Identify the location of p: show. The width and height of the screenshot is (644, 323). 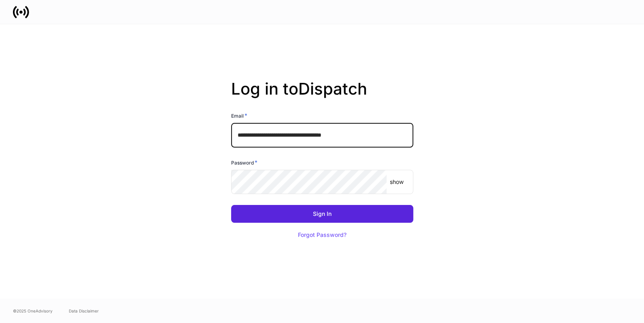
(397, 182).